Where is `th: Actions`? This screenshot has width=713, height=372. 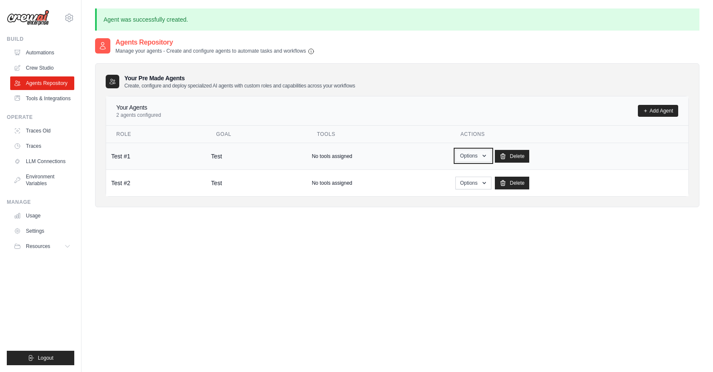 th: Actions is located at coordinates (569, 134).